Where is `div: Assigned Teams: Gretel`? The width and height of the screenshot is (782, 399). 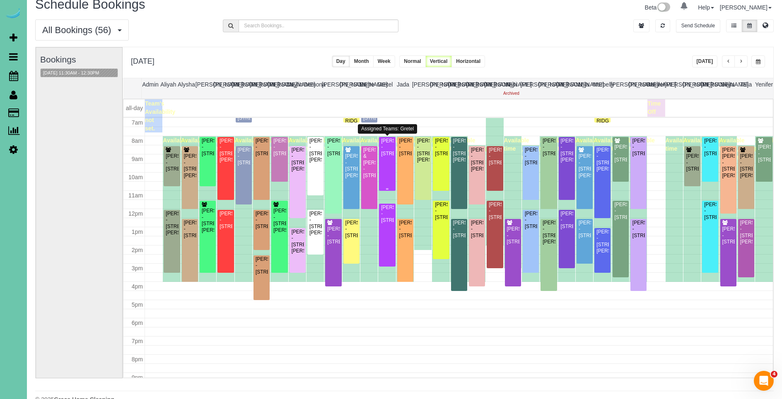
div: Assigned Teams: Gretel is located at coordinates (387, 129).